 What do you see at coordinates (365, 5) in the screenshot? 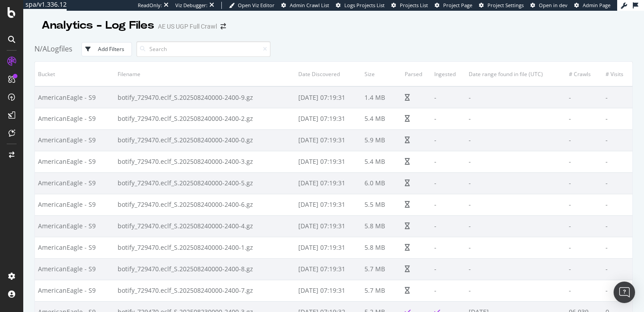
I see `span: Logs Projects List` at bounding box center [365, 5].